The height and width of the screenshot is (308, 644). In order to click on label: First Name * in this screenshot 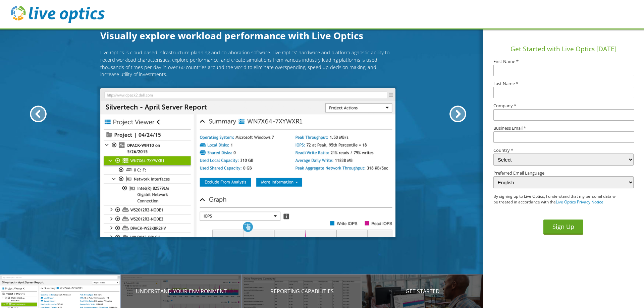, I will do `click(564, 61)`.